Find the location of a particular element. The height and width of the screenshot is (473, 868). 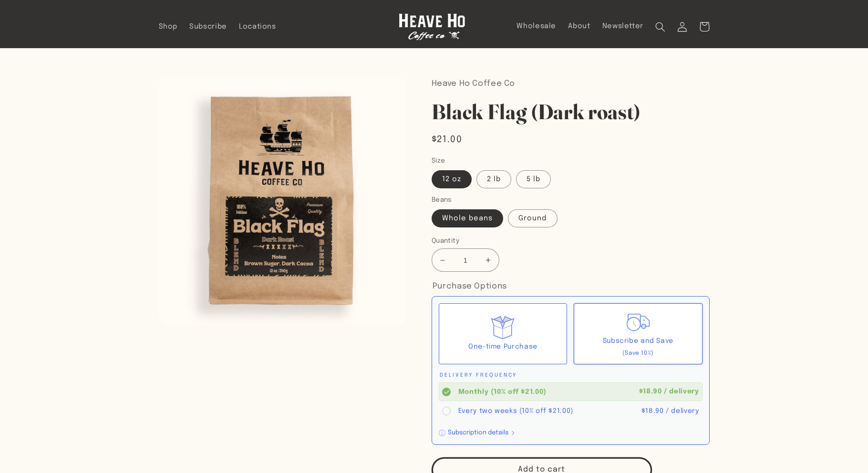

span: Subscribe is located at coordinates (208, 27).